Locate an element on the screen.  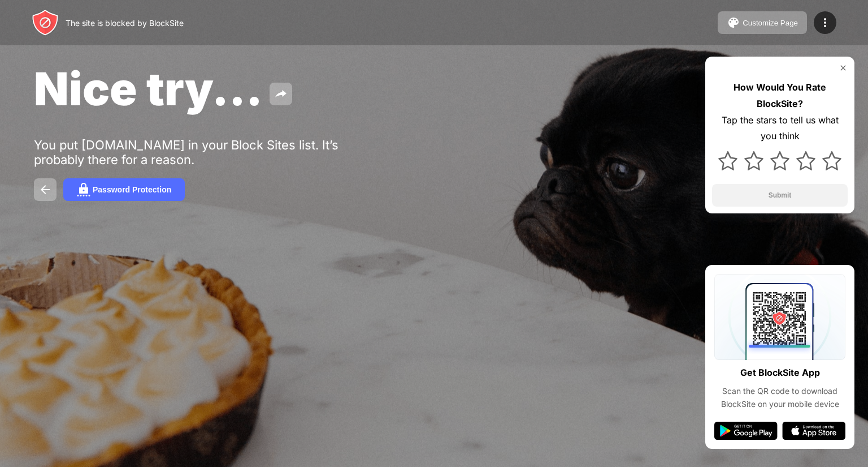
img: qrcode.svg is located at coordinates (780, 317).